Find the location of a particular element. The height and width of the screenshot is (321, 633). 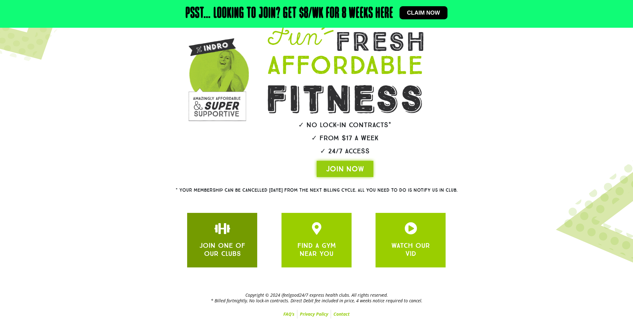

a: Contact is located at coordinates (342, 314).